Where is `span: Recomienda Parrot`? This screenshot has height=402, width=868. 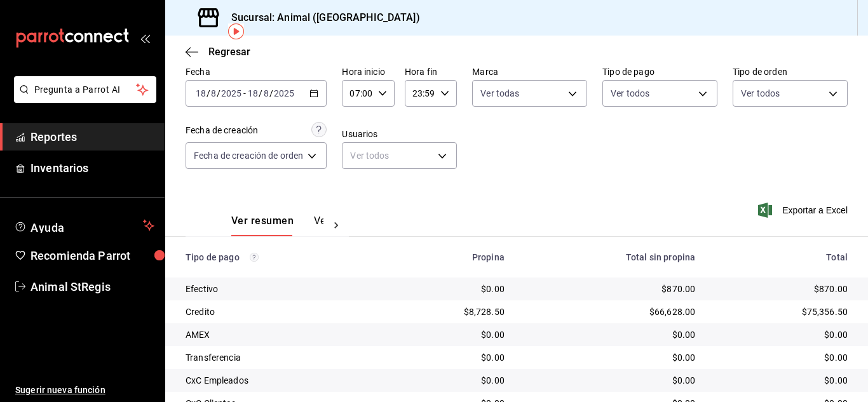
span: Recomienda Parrot is located at coordinates (92, 255).